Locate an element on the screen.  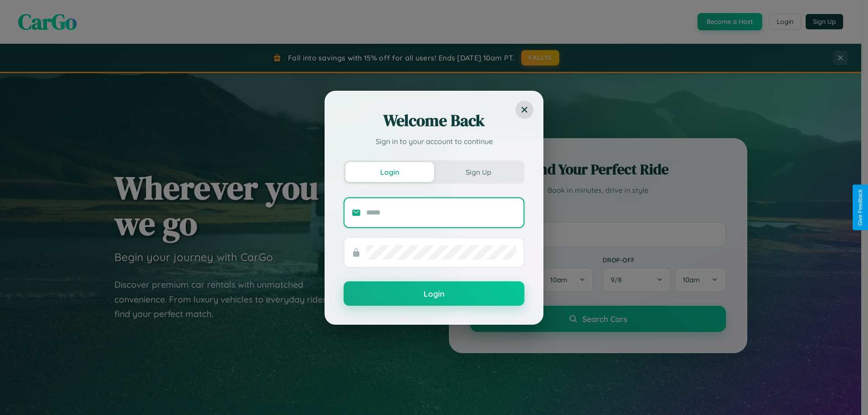
h2: Welcome Back is located at coordinates (434, 120).